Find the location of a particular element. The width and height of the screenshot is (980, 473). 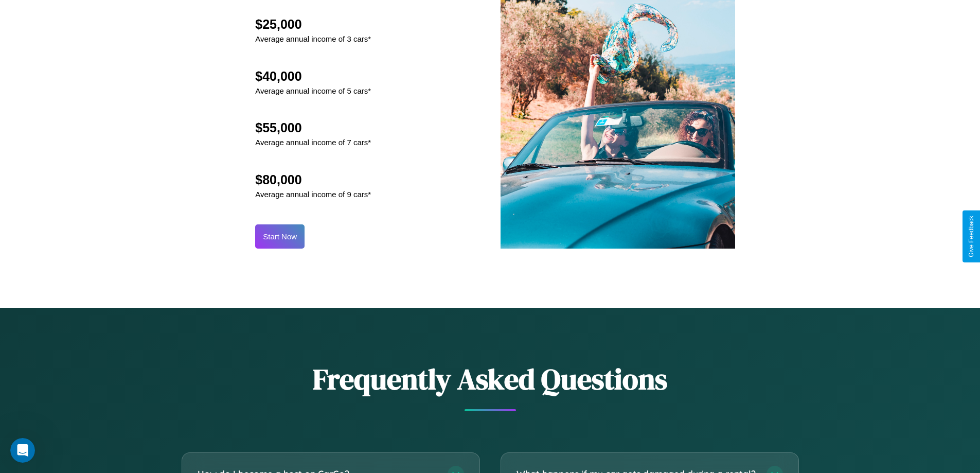

h2: $80,000 is located at coordinates (313, 179).